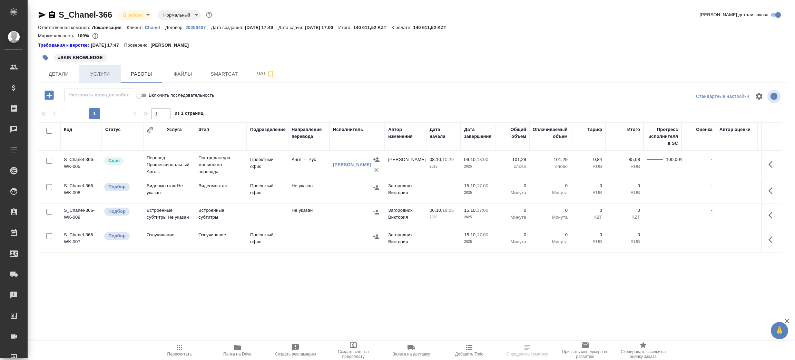 This screenshot has width=795, height=360. What do you see at coordinates (221, 165) in the screenshot?
I see `p: Постредактура машинного перевода` at bounding box center [221, 165].